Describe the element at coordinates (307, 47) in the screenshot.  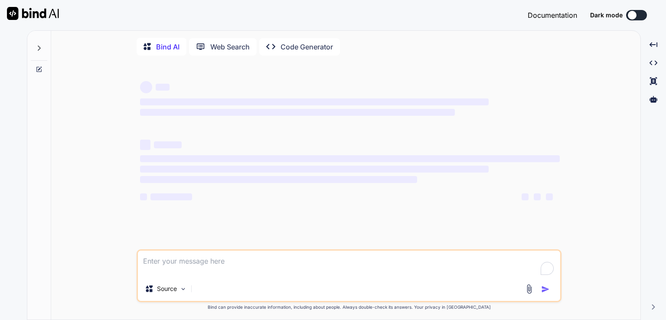
I see `p: Code Generator` at that location.